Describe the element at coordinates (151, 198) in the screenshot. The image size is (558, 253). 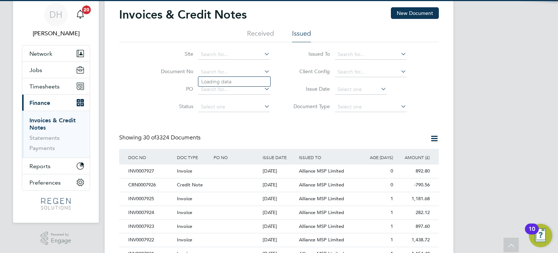
I see `div: INV0007925` at that location.